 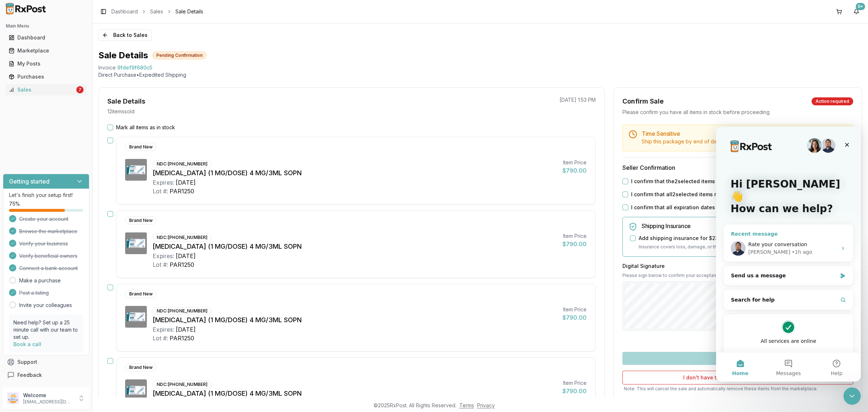 I want to click on span: Verify your business, so click(x=43, y=244).